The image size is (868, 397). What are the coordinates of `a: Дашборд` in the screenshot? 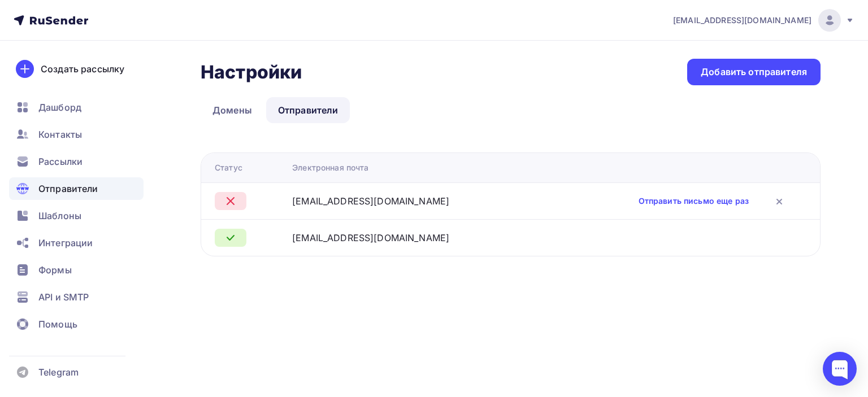 It's located at (77, 107).